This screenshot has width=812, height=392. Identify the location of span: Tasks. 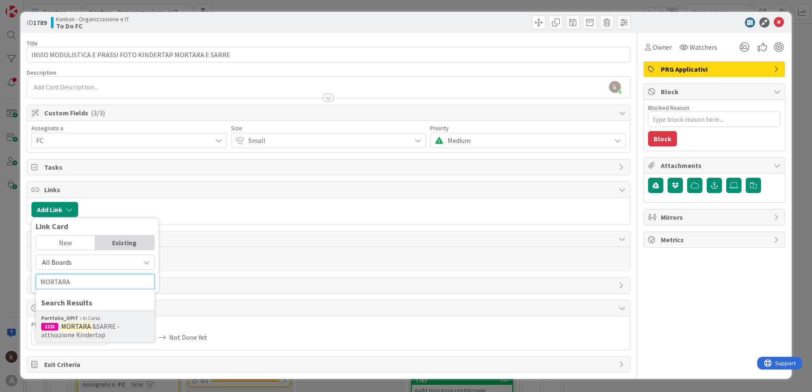
(329, 167).